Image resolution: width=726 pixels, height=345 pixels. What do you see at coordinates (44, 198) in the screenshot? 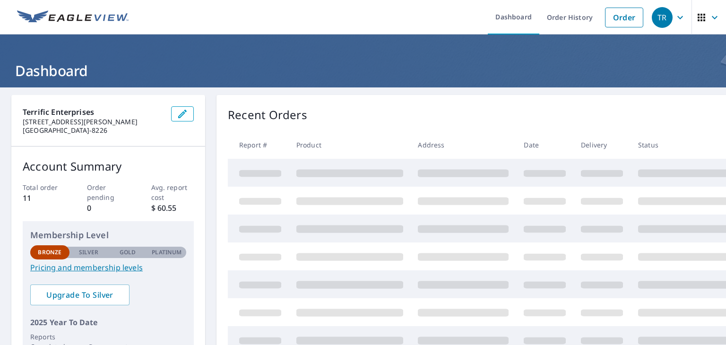
I see `p: 11` at bounding box center [44, 198].